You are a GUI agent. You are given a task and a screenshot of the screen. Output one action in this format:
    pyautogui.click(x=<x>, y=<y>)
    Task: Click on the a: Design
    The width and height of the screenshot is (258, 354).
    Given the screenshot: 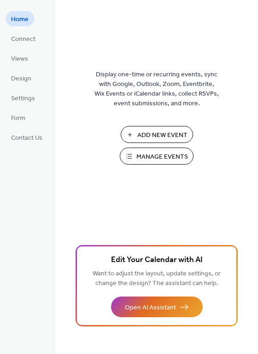 What is the action you would take?
    pyautogui.click(x=21, y=78)
    